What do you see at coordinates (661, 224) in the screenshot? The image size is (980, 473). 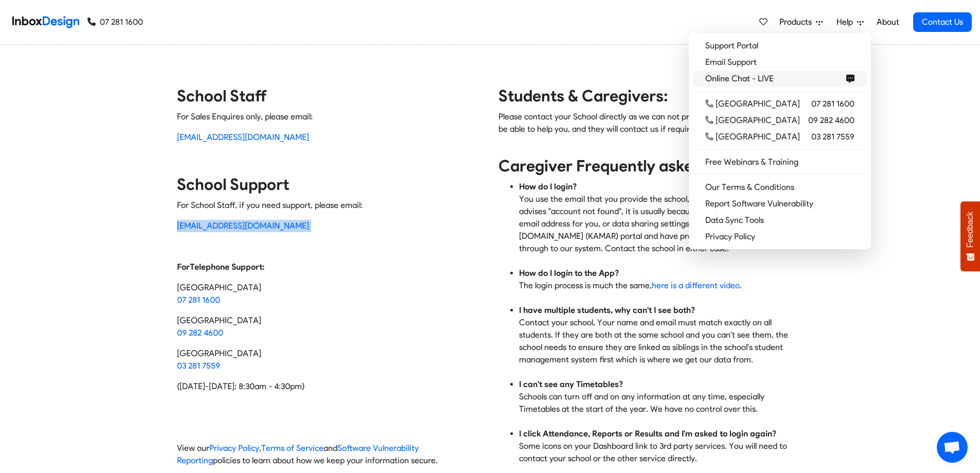 I see `li: You use the email that you provide the school, . If it advises "account not found", it is usually...` at bounding box center [661, 224].